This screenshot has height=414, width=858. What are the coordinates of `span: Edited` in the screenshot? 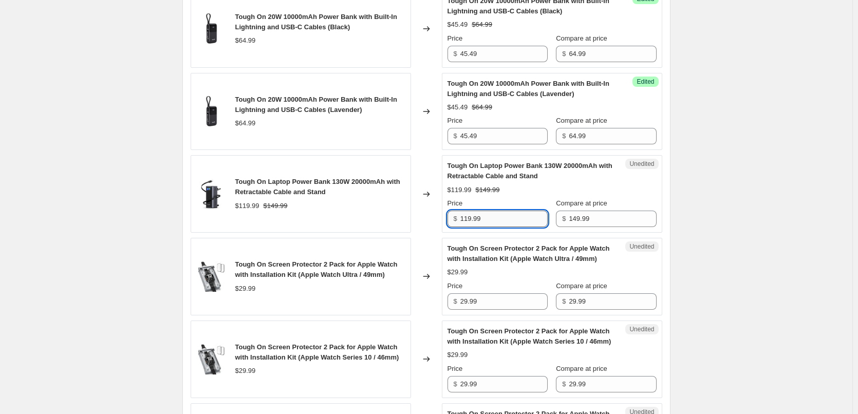 It's located at (645, 82).